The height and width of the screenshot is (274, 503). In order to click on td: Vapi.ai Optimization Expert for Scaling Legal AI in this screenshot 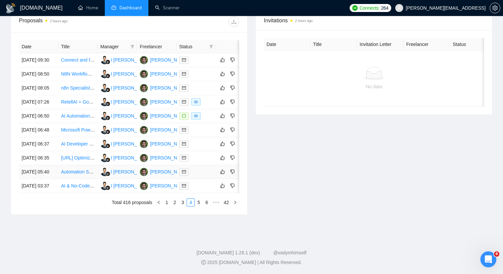, I will do `click(78, 158)`.